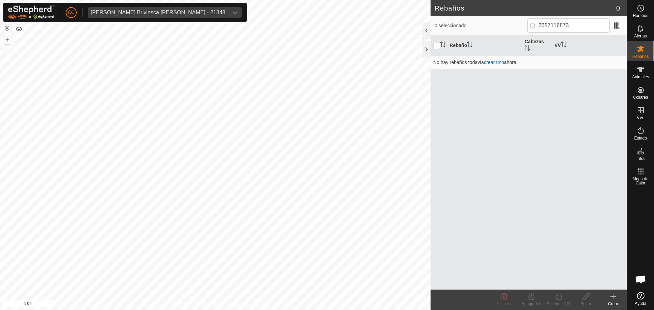  Describe the element at coordinates (640, 97) in the screenshot. I see `span: Collares` at that location.